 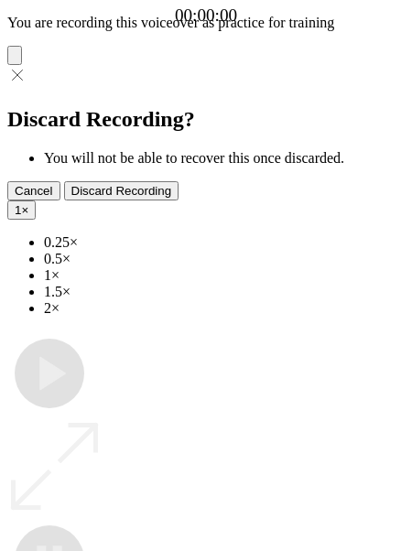 I want to click on li: 1×, so click(x=224, y=276).